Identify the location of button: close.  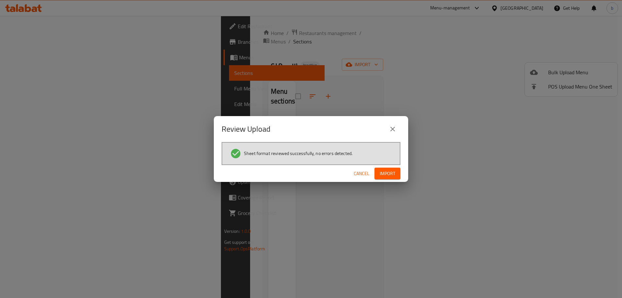
(393, 129).